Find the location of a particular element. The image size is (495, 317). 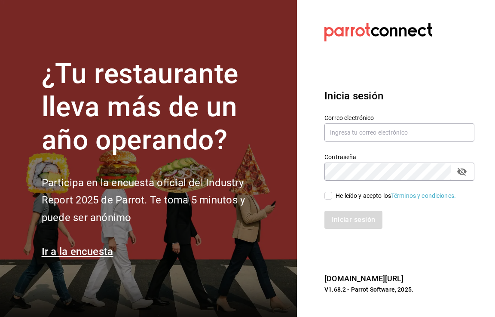

label: Correo electrónico is located at coordinates (399, 118).